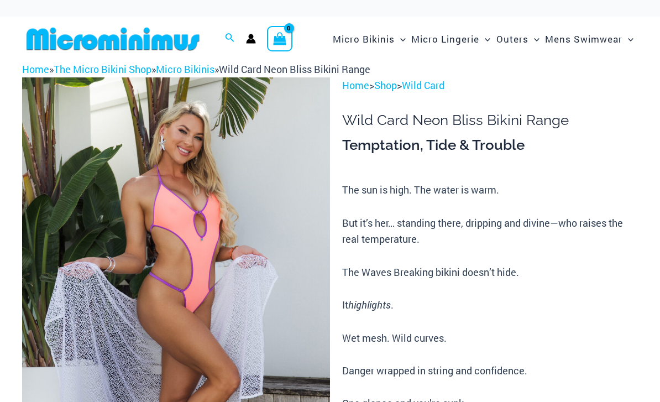 This screenshot has width=660, height=402. Describe the element at coordinates (364, 39) in the screenshot. I see `span: Micro Bikinis` at that location.